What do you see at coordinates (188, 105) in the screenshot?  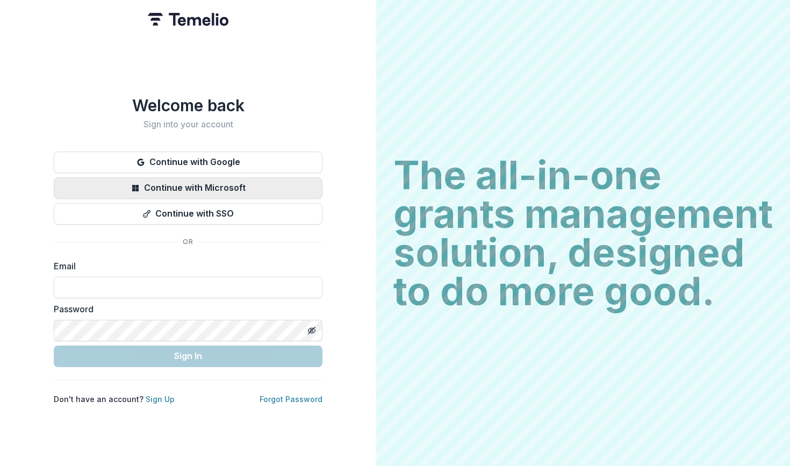 I see `h1: Welcome back` at bounding box center [188, 105].